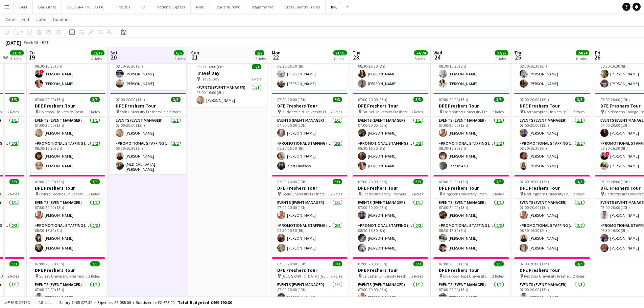 The width and height of the screenshot is (644, 308). Describe the element at coordinates (60, 19) in the screenshot. I see `a: Comms` at that location.